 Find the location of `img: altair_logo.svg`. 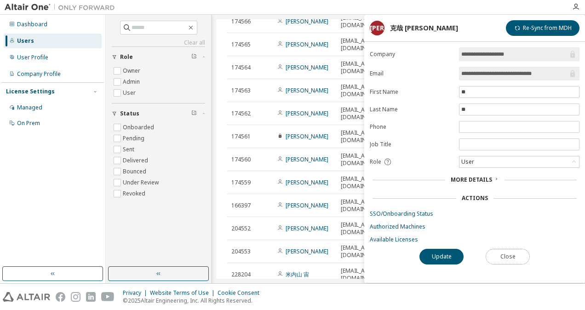

img: altair_logo.svg is located at coordinates (26, 296).